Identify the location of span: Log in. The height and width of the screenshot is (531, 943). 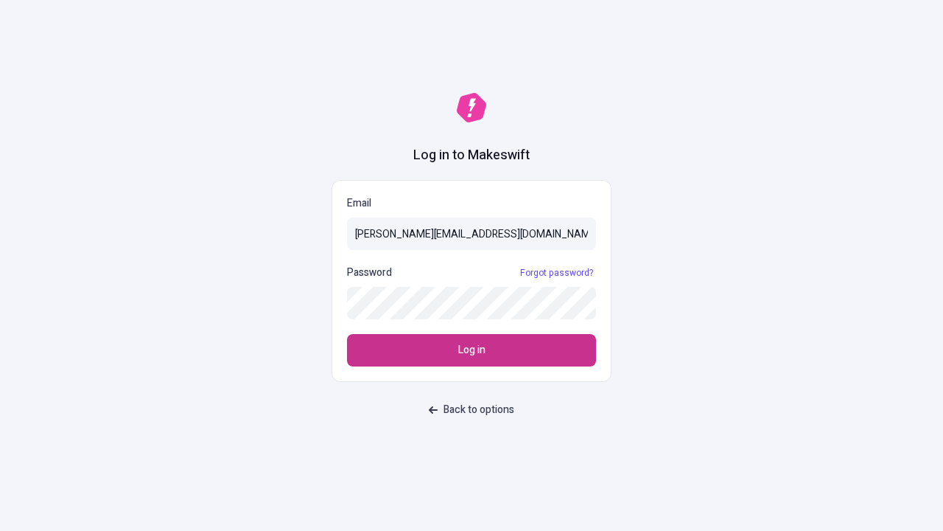
(472, 350).